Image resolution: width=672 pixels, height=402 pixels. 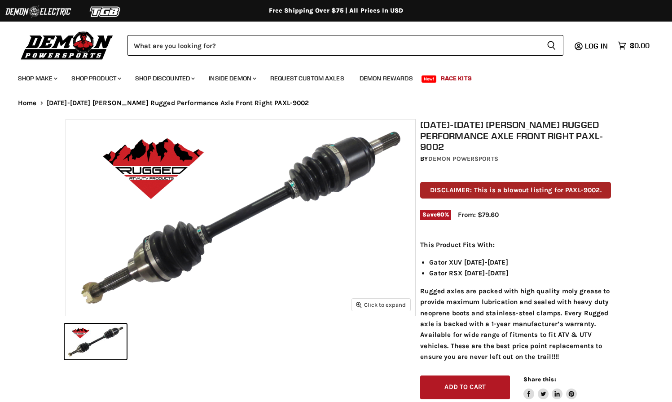 What do you see at coordinates (516, 245) in the screenshot?
I see `p: This Product Fits With:` at bounding box center [516, 245].